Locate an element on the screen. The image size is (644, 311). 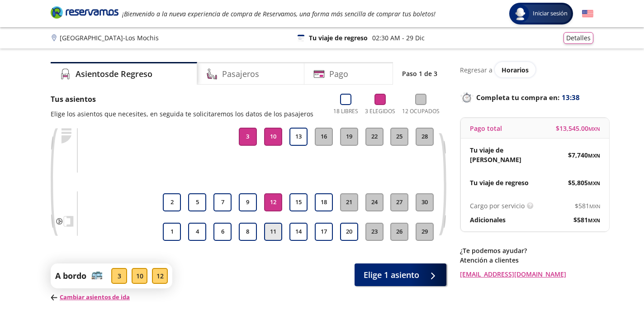
button: Elige 1 asiento is located at coordinates (400, 275).